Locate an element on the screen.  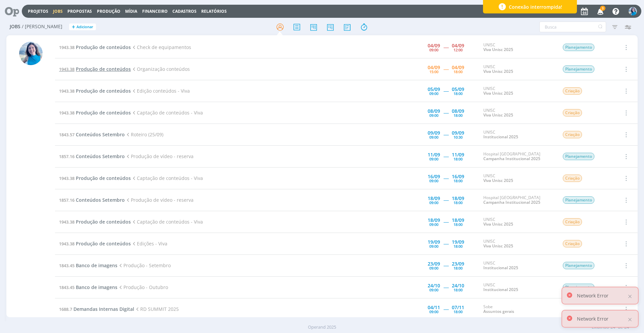
button: +Adicionar is located at coordinates (82, 27).